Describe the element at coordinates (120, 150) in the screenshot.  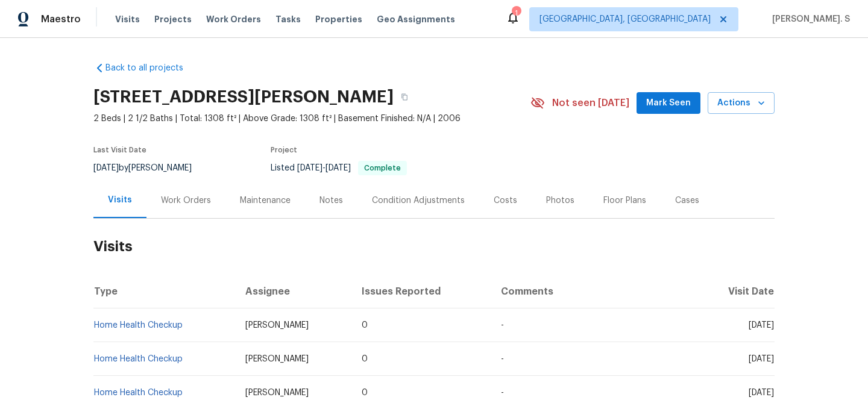
I see `span: Last Visit Date` at that location.